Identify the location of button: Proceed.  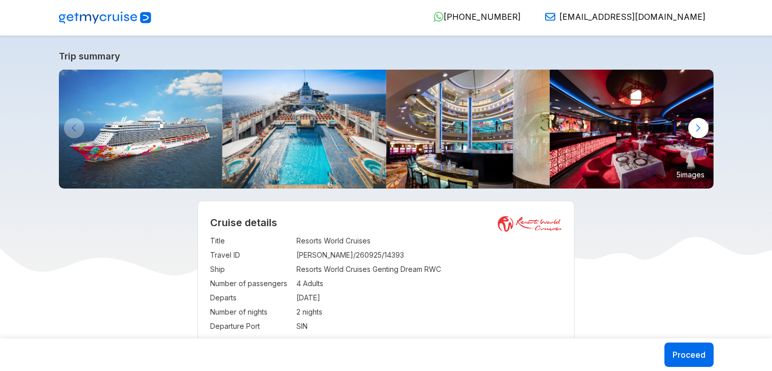
(689, 354).